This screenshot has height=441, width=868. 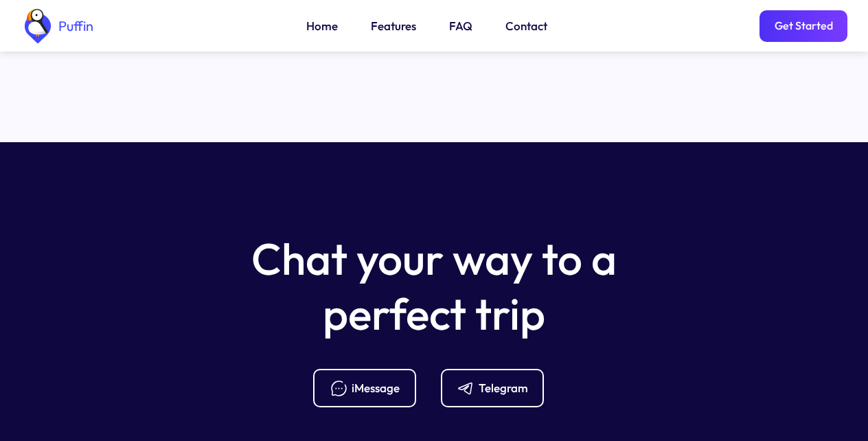 What do you see at coordinates (376, 388) in the screenshot?
I see `div: iMessage` at bounding box center [376, 388].